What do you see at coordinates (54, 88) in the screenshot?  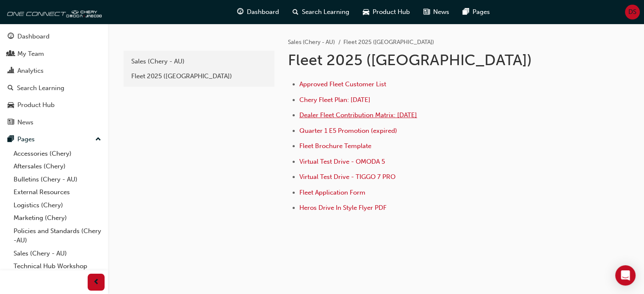 I see `a: Search Learning` at bounding box center [54, 88].